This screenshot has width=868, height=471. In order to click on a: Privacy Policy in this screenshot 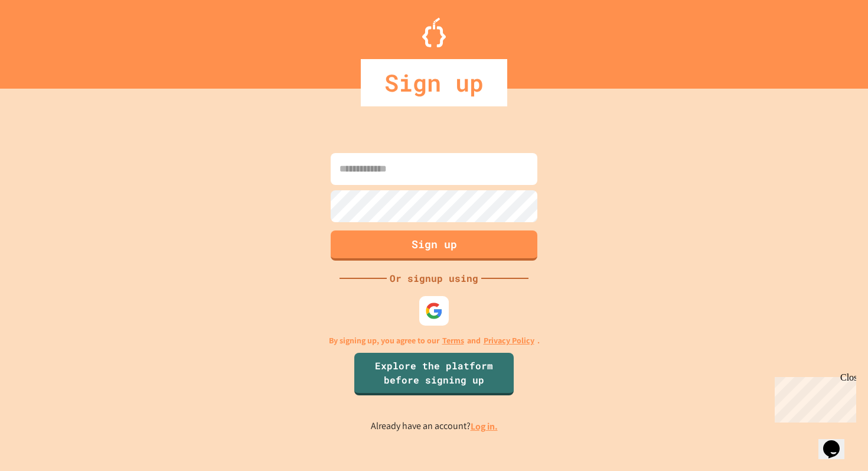, I will do `click(509, 341)`.